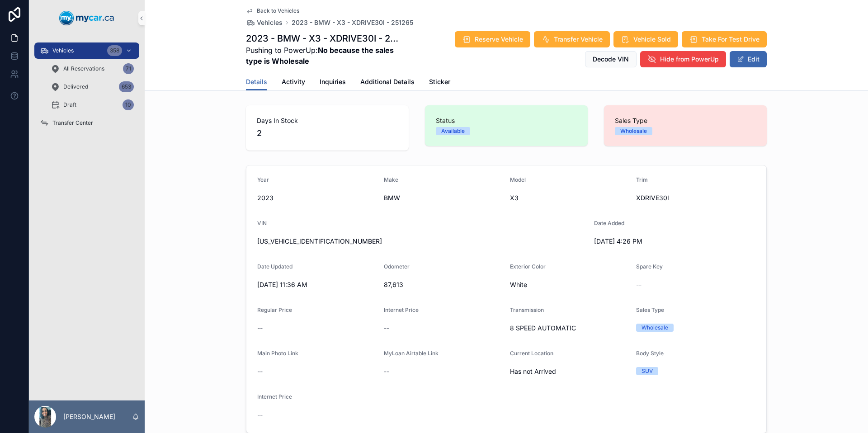 The height and width of the screenshot is (433, 868). Describe the element at coordinates (527, 310) in the screenshot. I see `span: Transmission` at that location.